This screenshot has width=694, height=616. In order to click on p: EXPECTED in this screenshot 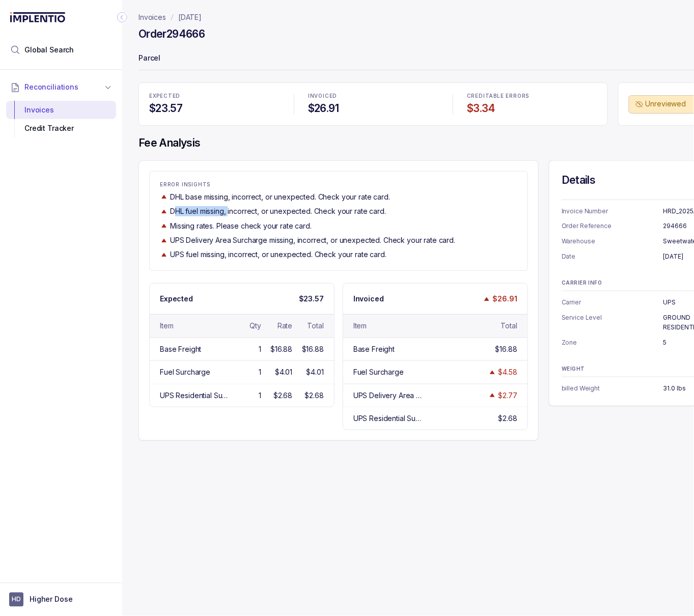, I will do `click(214, 96)`.